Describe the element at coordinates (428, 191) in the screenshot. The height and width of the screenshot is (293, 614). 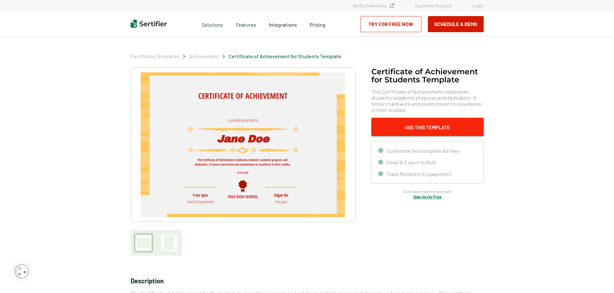
I see `span: Don’t have a Sertifier account?` at that location.